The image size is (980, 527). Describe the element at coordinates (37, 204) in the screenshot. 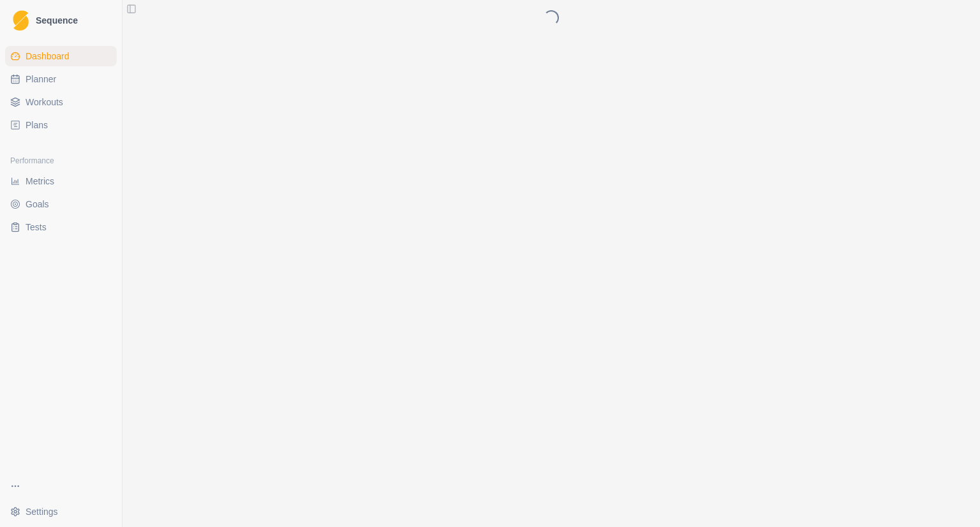

I see `span: Goals` at that location.